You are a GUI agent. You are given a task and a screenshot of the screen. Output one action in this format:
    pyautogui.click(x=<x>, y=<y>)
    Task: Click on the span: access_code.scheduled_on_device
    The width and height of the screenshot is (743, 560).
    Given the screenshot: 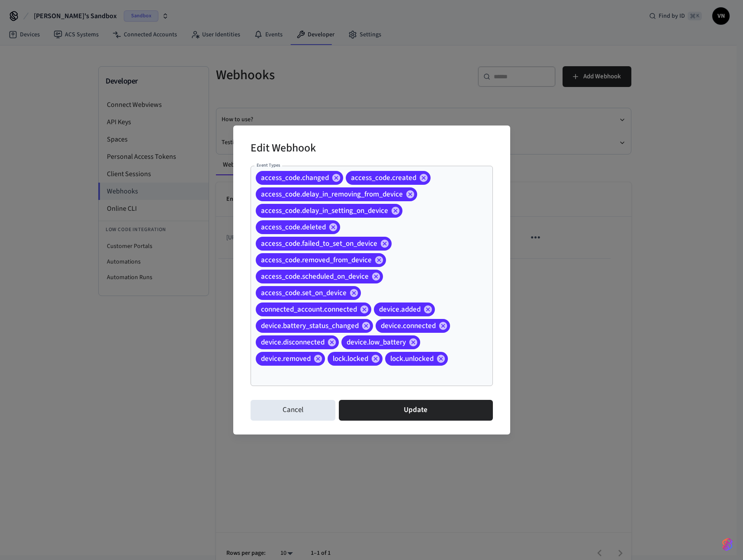 What is the action you would take?
    pyautogui.click(x=315, y=277)
    